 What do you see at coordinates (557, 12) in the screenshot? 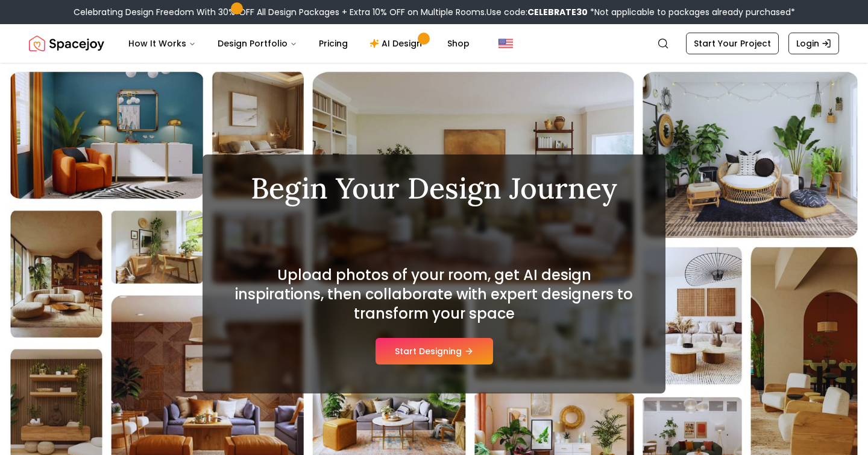
I see `b: CELEBRATE30` at bounding box center [557, 12].